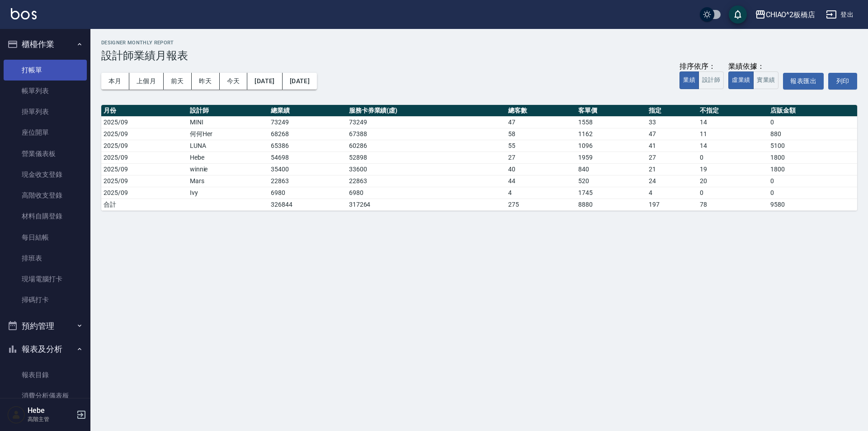  What do you see at coordinates (803, 81) in the screenshot?
I see `button: 報表匯出` at bounding box center [803, 81].